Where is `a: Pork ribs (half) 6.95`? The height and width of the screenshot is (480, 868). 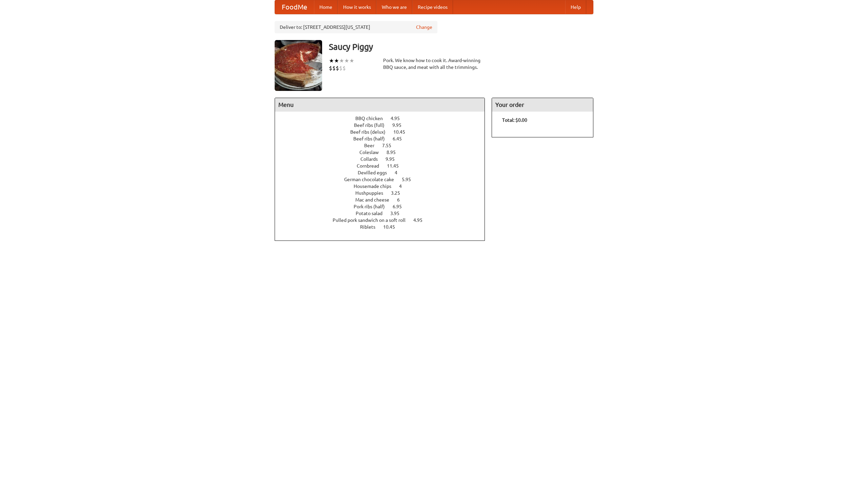
a: Pork ribs (half) 6.95 is located at coordinates (384, 207).